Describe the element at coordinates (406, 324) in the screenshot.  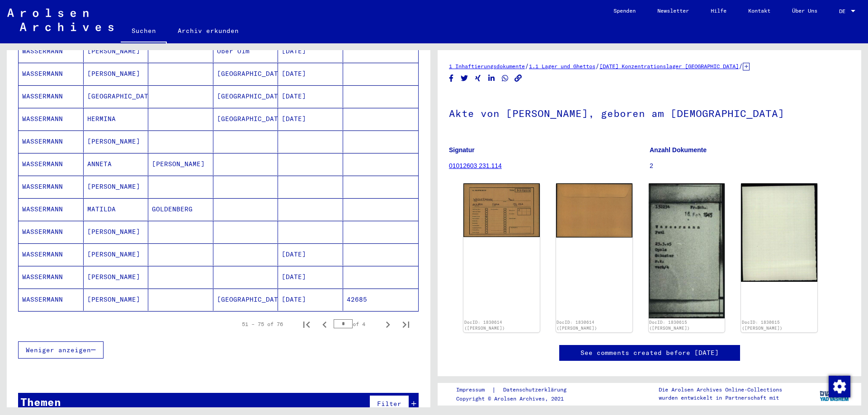
I see `button: Last page` at that location.